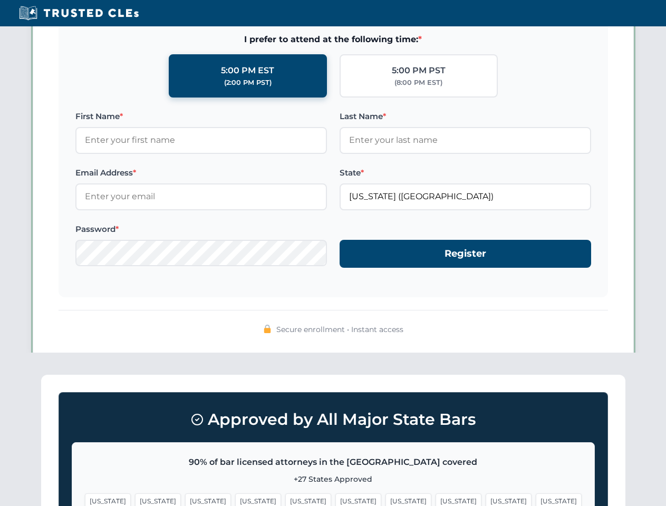 Image resolution: width=666 pixels, height=506 pixels. Describe the element at coordinates (340, 330) in the screenshot. I see `span: Secure enrollment • Instant access` at that location.